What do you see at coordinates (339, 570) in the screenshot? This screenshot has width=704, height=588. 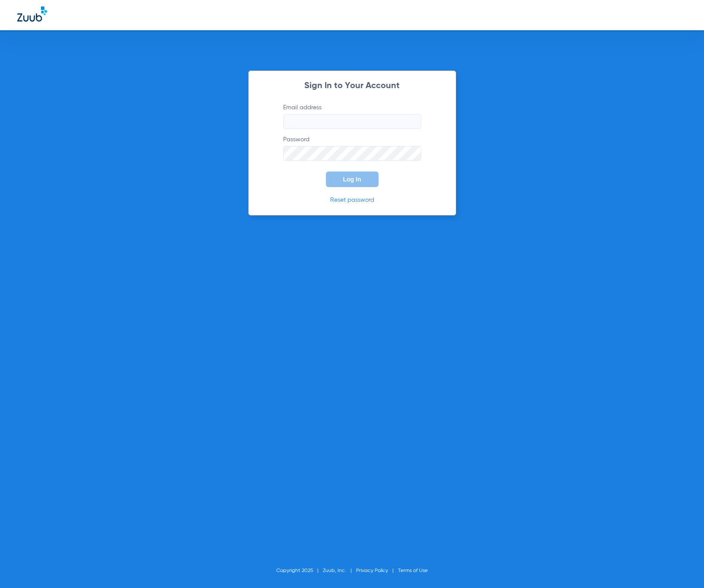 I see `li: Zuub, Inc.` at bounding box center [339, 570].